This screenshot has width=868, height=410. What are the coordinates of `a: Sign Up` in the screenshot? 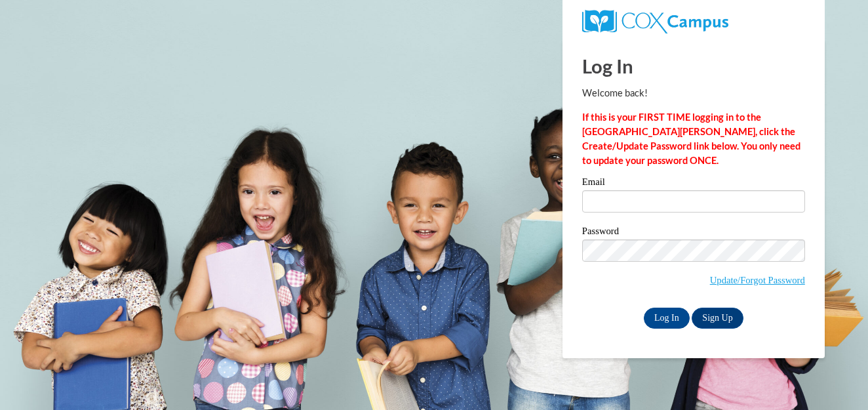 It's located at (717, 318).